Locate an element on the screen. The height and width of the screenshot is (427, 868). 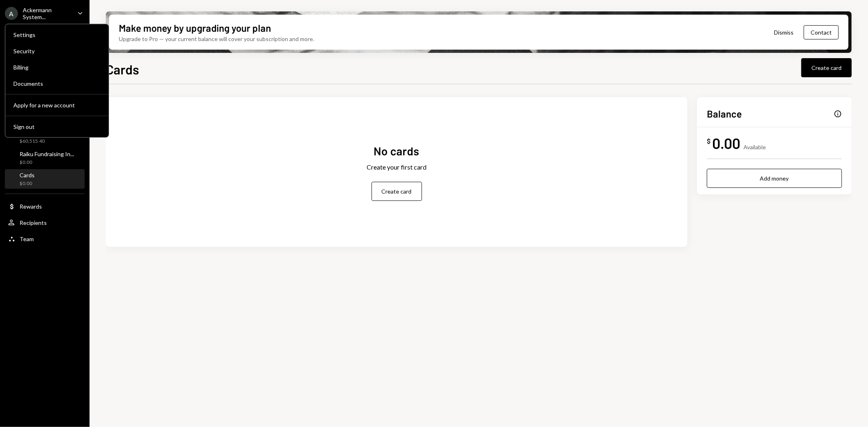
div: Raiku Fundraising In... is located at coordinates (47, 154).